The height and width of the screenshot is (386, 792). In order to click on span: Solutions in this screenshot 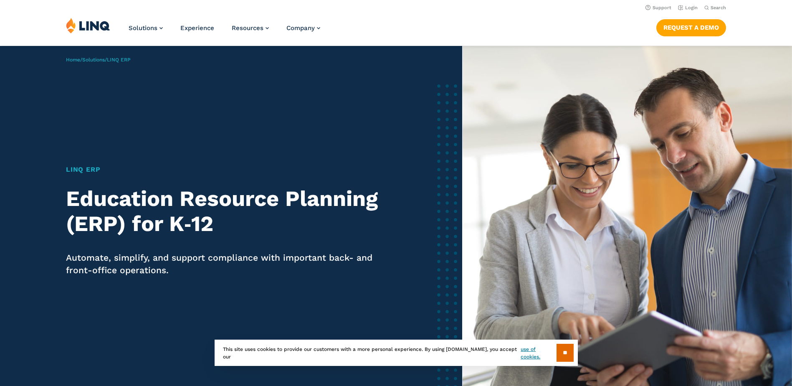, I will do `click(143, 28)`.